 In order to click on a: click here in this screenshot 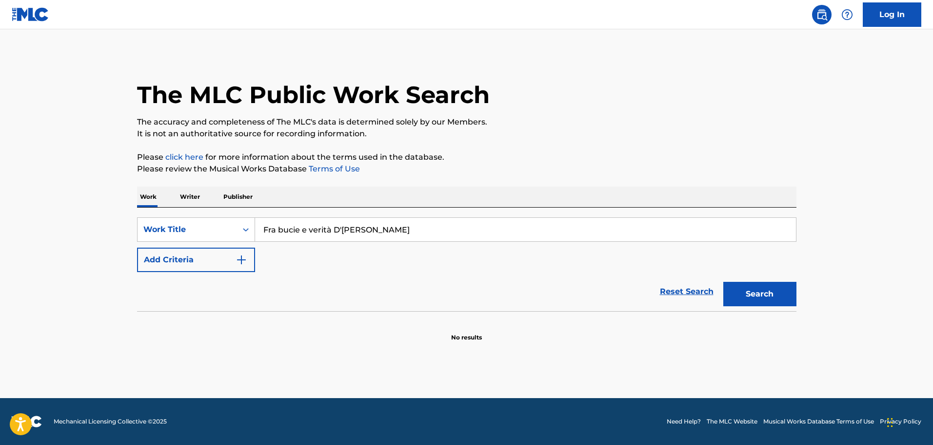, I will do `click(184, 157)`.